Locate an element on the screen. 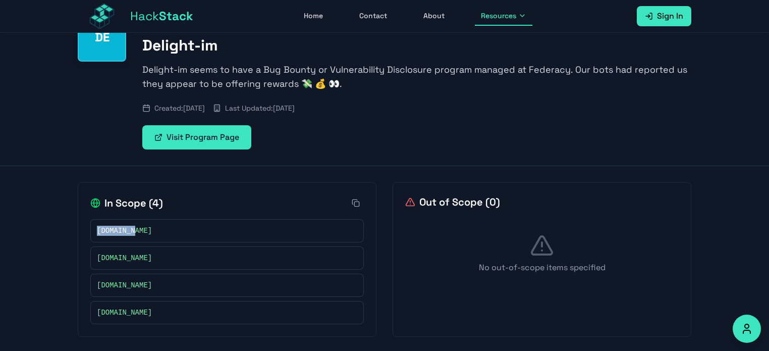 The width and height of the screenshot is (769, 351). a: Home is located at coordinates (313, 16).